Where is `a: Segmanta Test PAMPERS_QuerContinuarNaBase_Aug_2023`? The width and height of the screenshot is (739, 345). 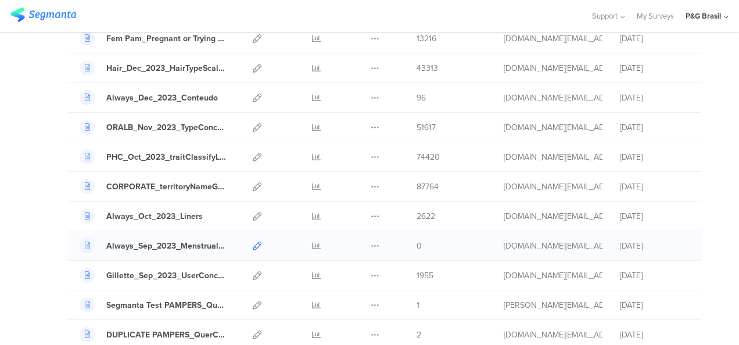
a: Segmanta Test PAMPERS_QuerContinuarNaBase_Aug_2023 is located at coordinates (153, 305).